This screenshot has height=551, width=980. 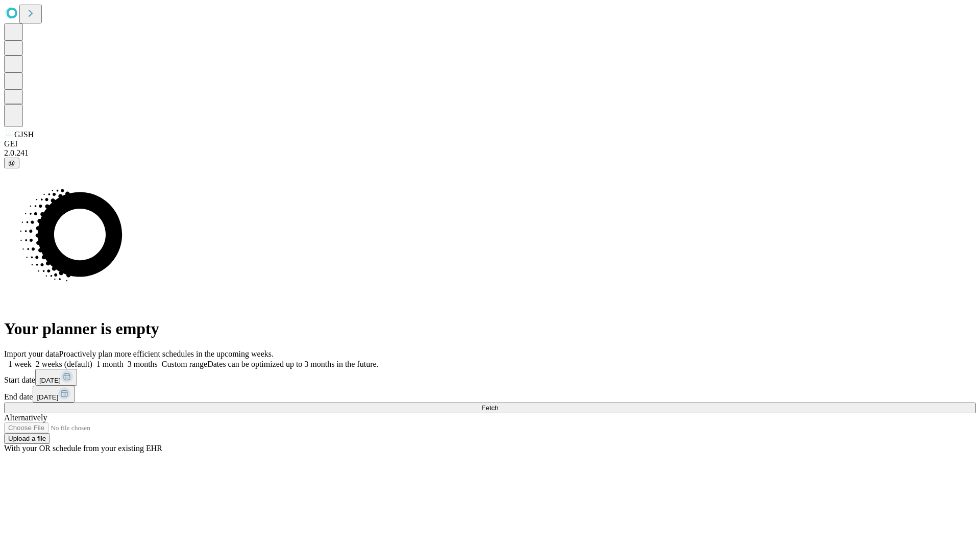 What do you see at coordinates (490, 377) in the screenshot?
I see `div: Start date` at bounding box center [490, 377].